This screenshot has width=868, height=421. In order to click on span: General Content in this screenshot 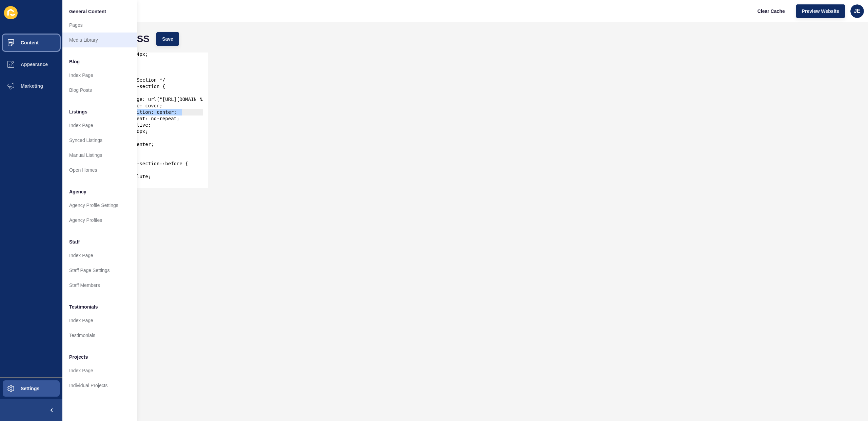, I will do `click(88, 11)`.